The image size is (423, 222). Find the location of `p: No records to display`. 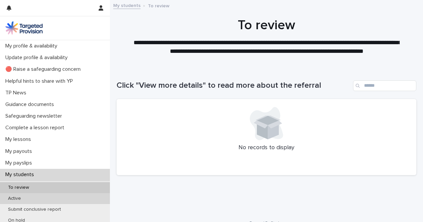

p: No records to display is located at coordinates (266, 148).